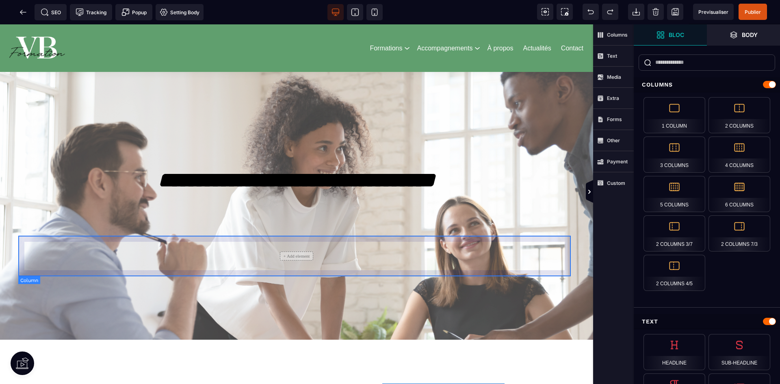 This screenshot has width=780, height=384. Describe the element at coordinates (743, 35) in the screenshot. I see `span: Open Layer Manager` at that location.